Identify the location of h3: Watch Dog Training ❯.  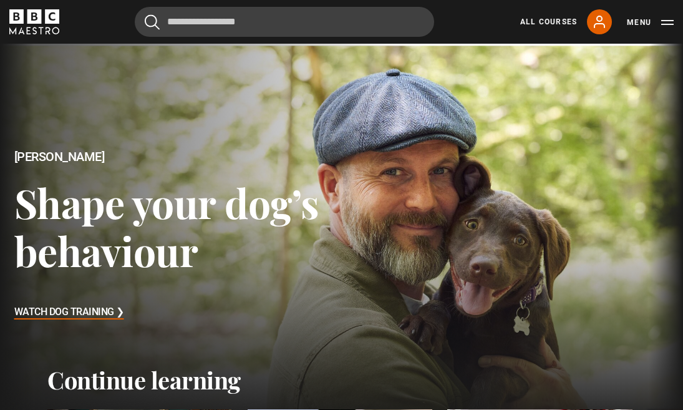
(69, 313).